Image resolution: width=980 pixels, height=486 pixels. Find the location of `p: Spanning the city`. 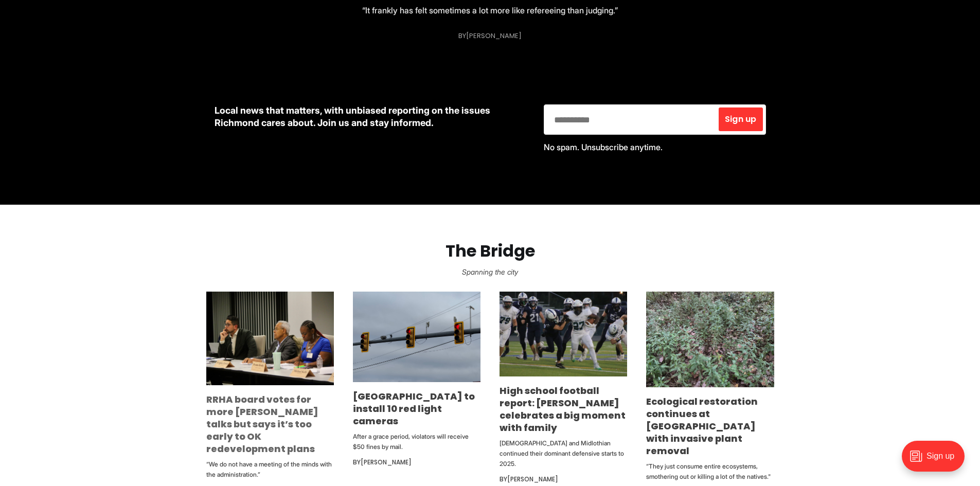

p: Spanning the city is located at coordinates (490, 272).